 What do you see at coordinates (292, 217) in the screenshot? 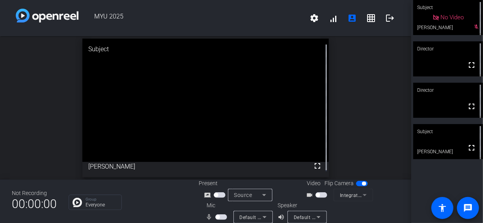
I see `span: Default - Microphone Array (Realtek(R) Audio)` at bounding box center [292, 217].